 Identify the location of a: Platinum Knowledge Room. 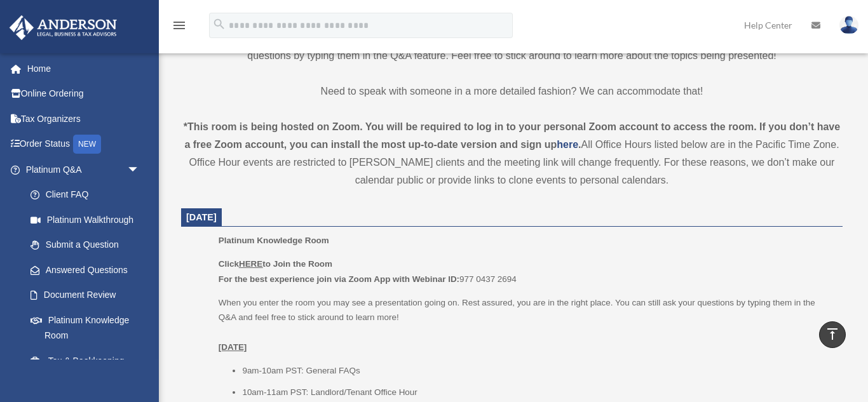
(85, 328).